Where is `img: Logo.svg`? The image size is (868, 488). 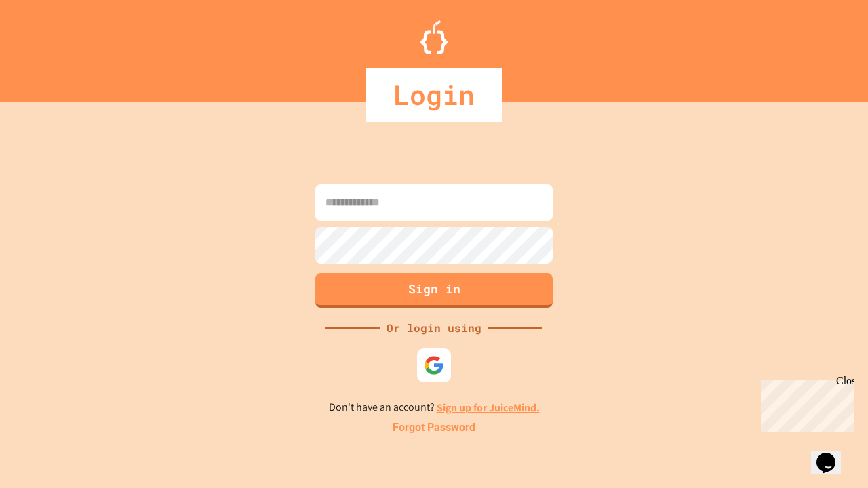 img: Logo.svg is located at coordinates (434, 37).